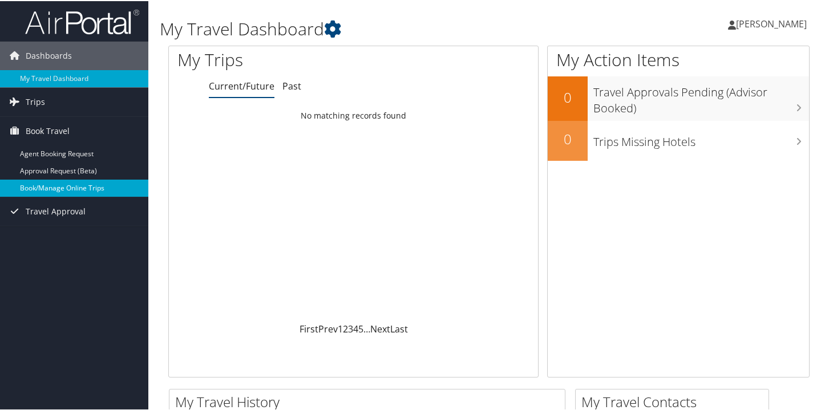 The height and width of the screenshot is (410, 825). I want to click on a: Current/Future, so click(241, 85).